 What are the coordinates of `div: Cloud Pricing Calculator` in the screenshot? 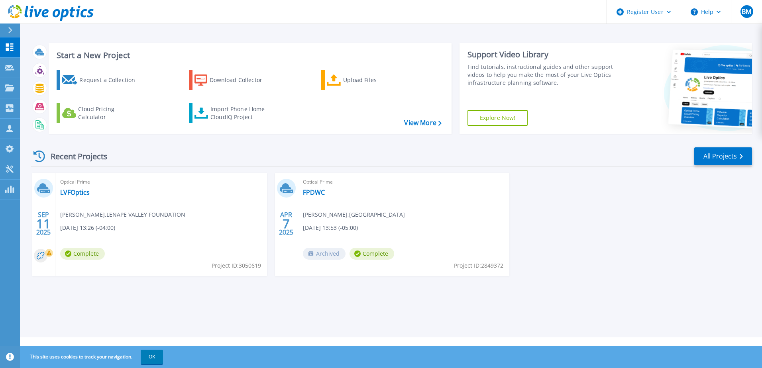 It's located at (110, 113).